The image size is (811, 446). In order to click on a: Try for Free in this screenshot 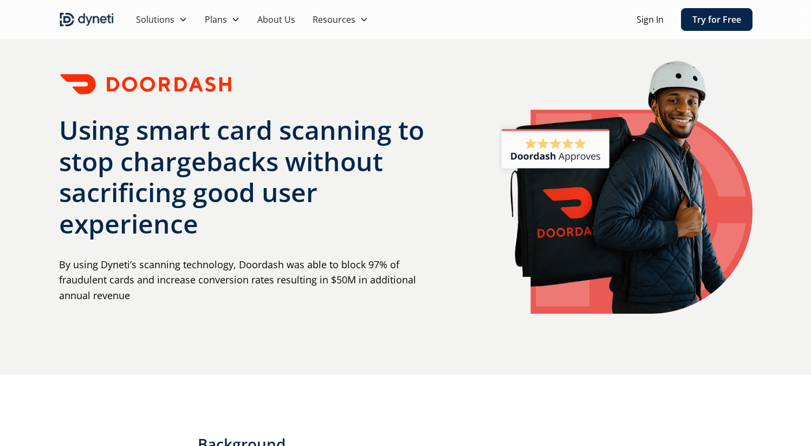, I will do `click(717, 19)`.